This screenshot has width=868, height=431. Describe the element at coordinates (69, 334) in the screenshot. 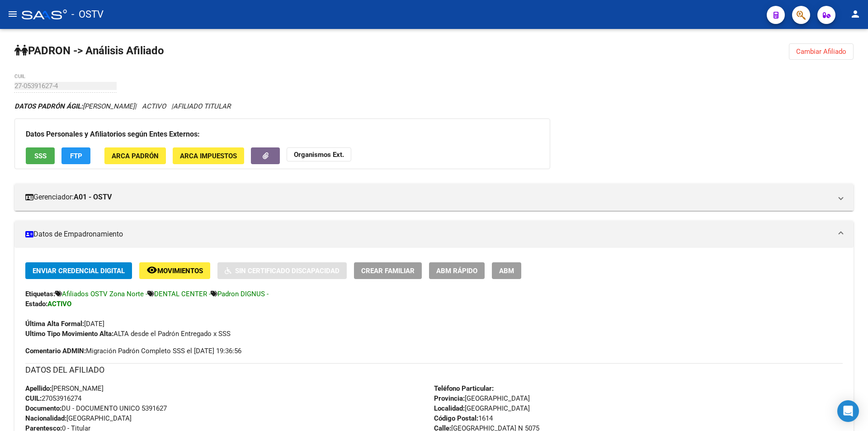

I see `strong: Ultimo Tipo Movimiento Alta:` at that location.